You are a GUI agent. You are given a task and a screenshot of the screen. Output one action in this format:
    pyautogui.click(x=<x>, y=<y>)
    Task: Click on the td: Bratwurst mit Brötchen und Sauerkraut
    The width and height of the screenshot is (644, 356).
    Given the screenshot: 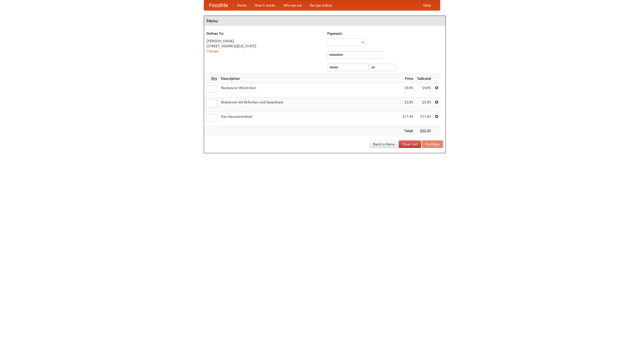 What is the action you would take?
    pyautogui.click(x=310, y=104)
    